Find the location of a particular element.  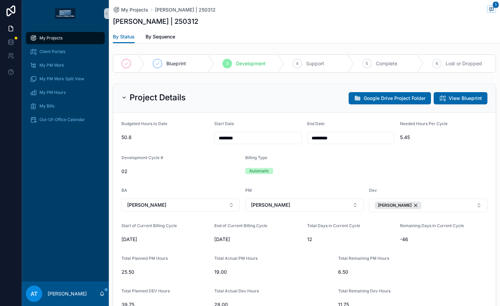

span: By Status is located at coordinates (124, 37).